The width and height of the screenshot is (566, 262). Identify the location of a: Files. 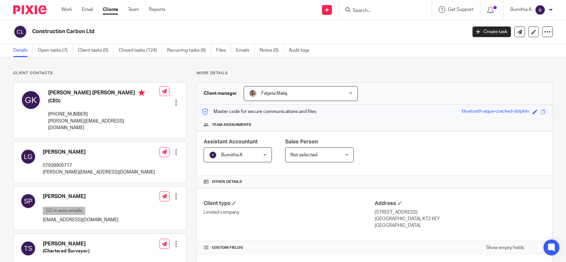
(223, 50).